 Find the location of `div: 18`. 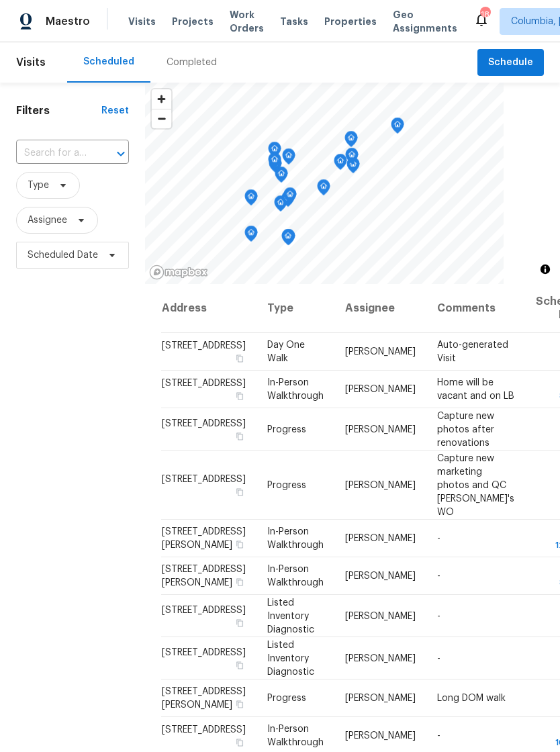

div: 18 is located at coordinates (485, 15).